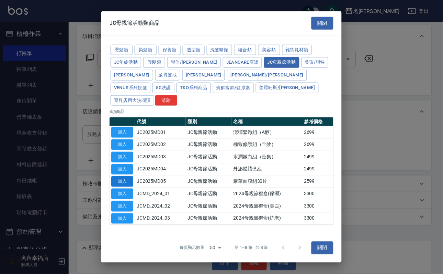  I want to click on button: 洗髮精類, so click(220, 49).